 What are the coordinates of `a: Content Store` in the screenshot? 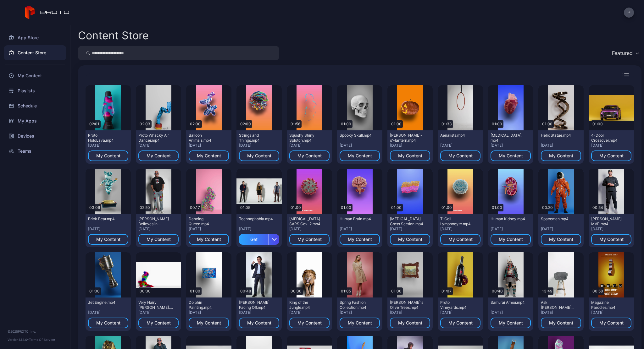 It's located at (35, 53).